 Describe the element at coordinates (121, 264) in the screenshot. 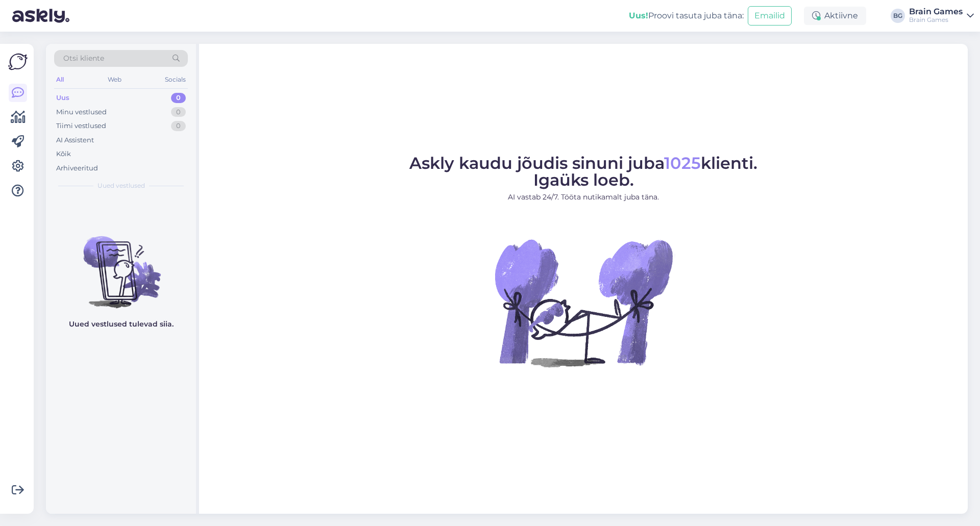

I see `img: No chats` at that location.